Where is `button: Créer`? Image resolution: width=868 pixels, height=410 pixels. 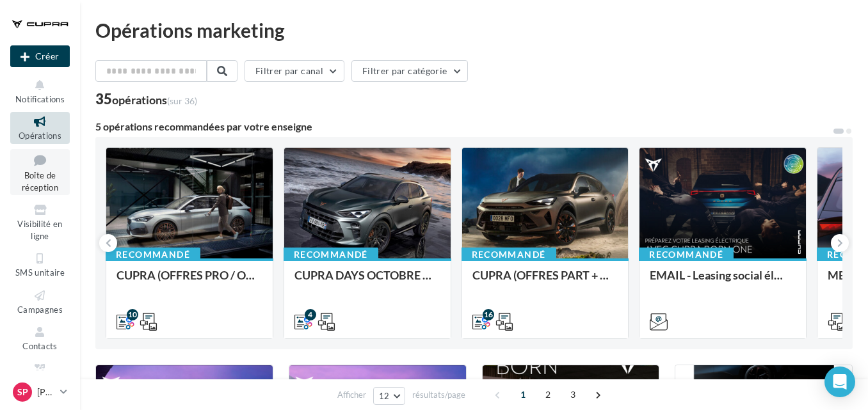
button: Créer is located at coordinates (40, 57).